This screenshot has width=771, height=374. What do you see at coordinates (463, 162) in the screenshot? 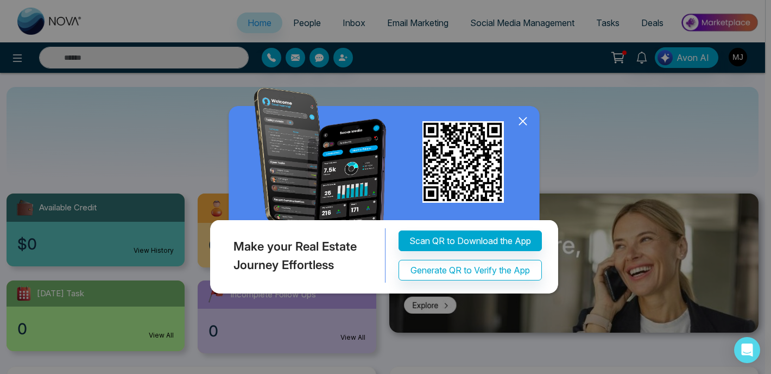
I see `img: qr_for_download_app.png` at bounding box center [463, 162].